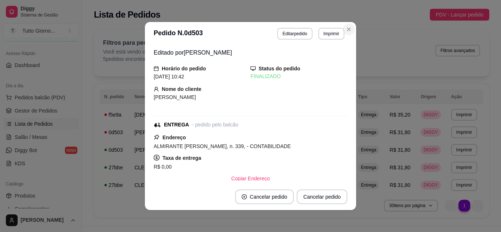 The height and width of the screenshot is (232, 501). I want to click on button: Editarpedido, so click(295, 34).